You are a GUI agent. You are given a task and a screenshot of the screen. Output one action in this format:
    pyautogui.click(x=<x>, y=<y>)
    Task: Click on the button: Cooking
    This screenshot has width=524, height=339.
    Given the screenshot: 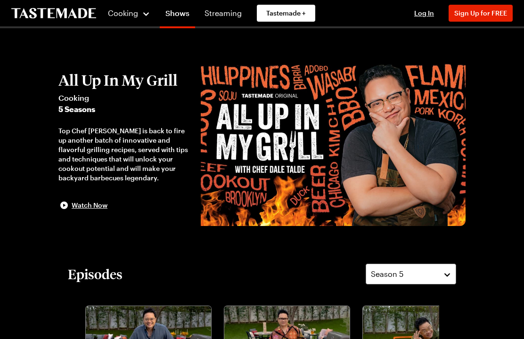 What is the action you would take?
    pyautogui.click(x=129, y=13)
    